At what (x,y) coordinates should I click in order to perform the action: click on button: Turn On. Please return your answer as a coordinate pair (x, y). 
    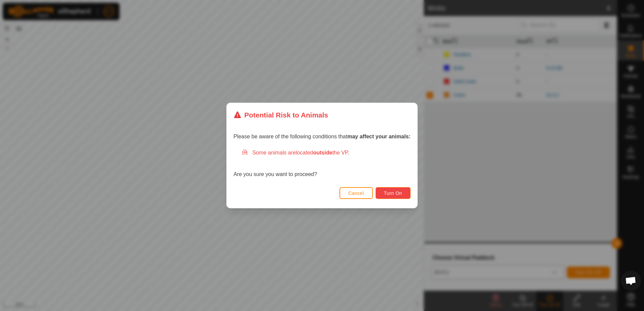
    Looking at the image, I should click on (393, 193).